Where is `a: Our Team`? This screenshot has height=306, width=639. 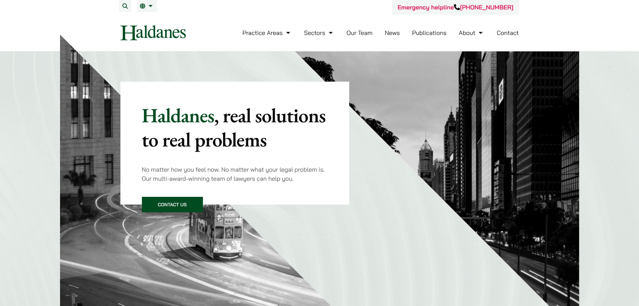 a: Our Team is located at coordinates (359, 33).